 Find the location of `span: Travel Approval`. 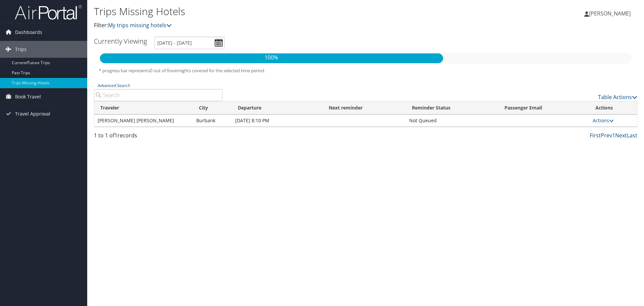

span: Travel Approval is located at coordinates (33, 114).